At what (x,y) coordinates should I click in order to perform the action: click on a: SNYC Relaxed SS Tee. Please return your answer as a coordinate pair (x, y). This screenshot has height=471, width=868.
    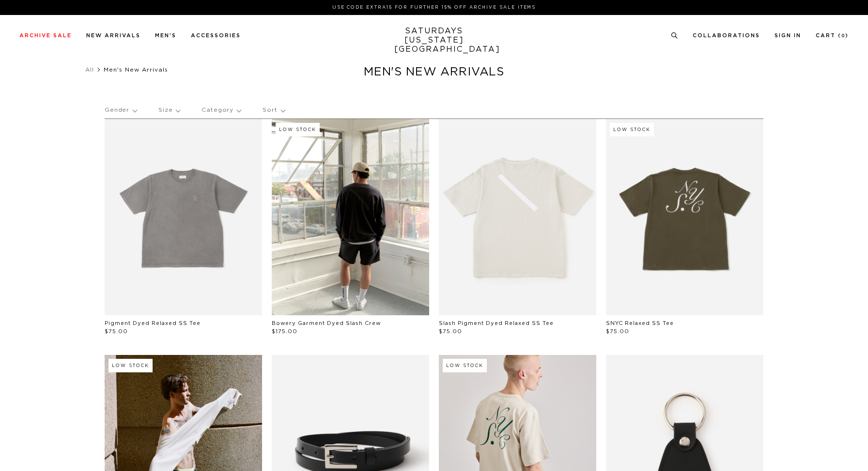
    Looking at the image, I should click on (640, 323).